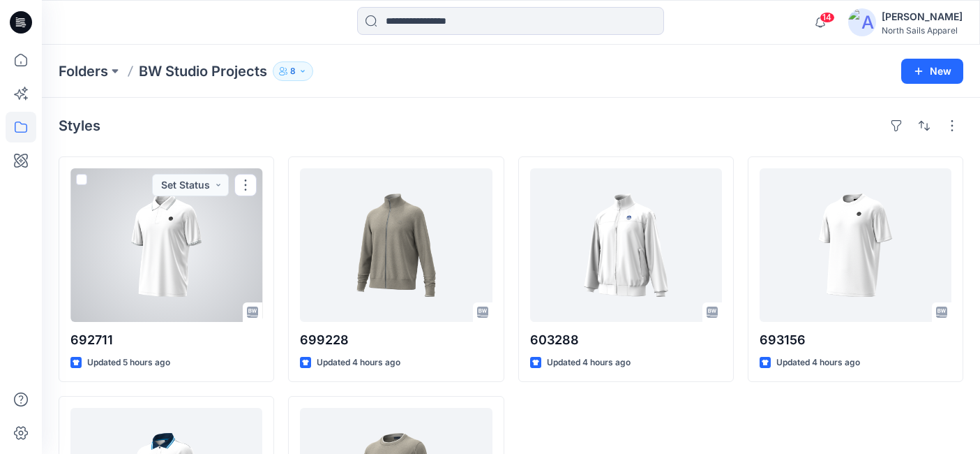 The image size is (980, 454). I want to click on p: Updated 5 hours ago, so click(128, 362).